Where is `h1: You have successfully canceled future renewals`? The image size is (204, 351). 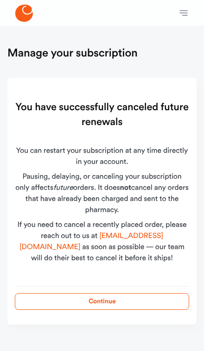 h1: You have successfully canceled future renewals is located at coordinates (102, 115).